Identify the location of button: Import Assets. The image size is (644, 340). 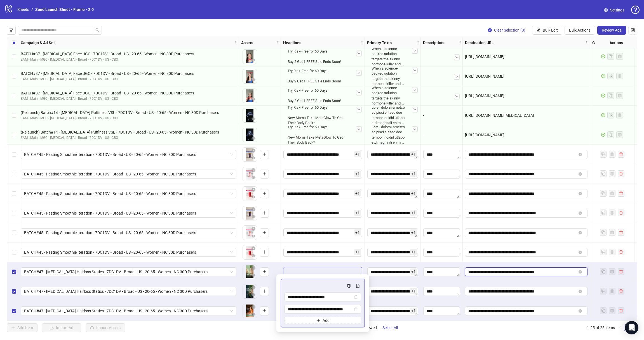
(105, 328).